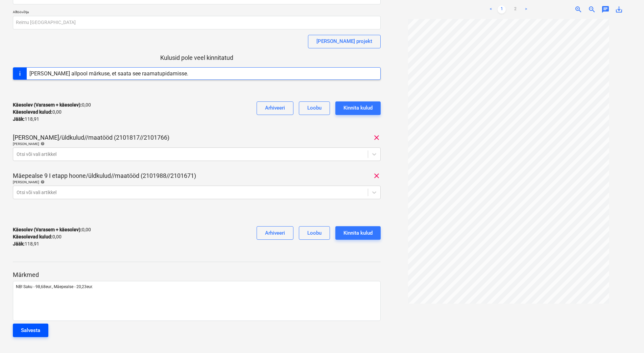  What do you see at coordinates (501, 10) in the screenshot?
I see `a: Page 1 is your current page` at bounding box center [501, 10].